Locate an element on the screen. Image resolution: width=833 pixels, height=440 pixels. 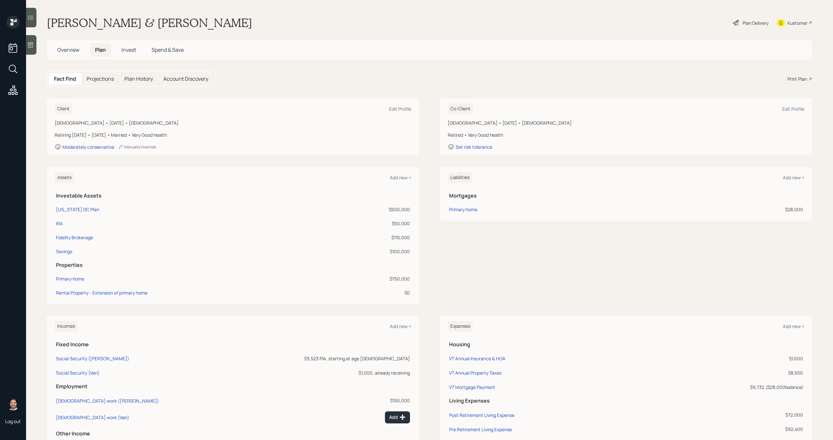
h5: Housing is located at coordinates (626, 344).